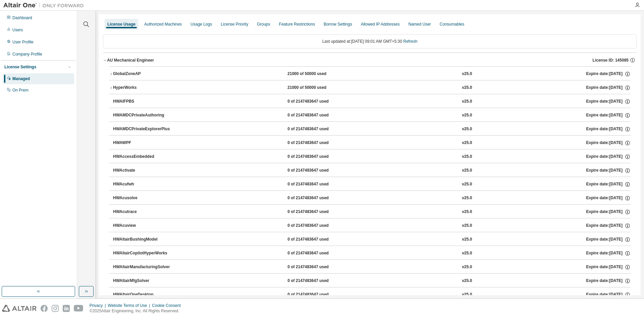 Image resolution: width=644 pixels, height=318 pixels. What do you see at coordinates (143, 74) in the screenshot?
I see `div: GlobalZoneAP` at bounding box center [143, 74].